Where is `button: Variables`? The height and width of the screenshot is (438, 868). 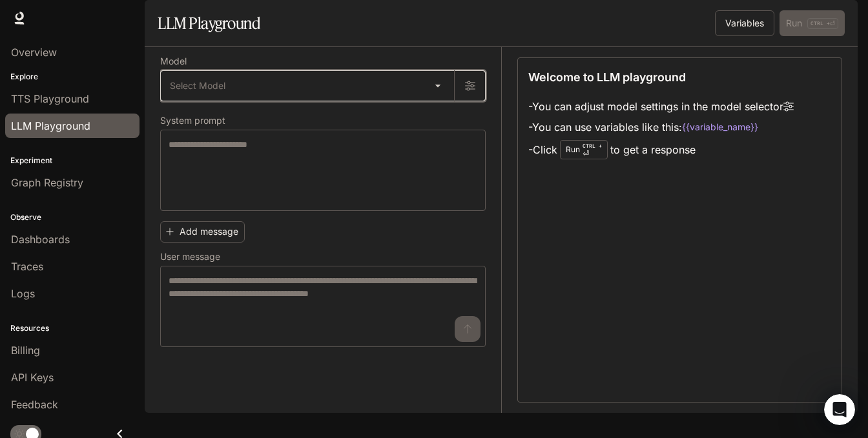 button: Variables is located at coordinates (745, 23).